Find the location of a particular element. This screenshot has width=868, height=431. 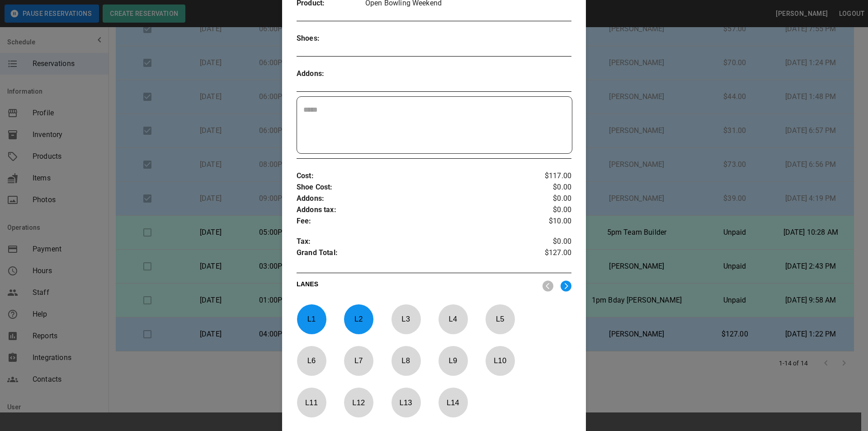

p: L 5 is located at coordinates (500, 319).